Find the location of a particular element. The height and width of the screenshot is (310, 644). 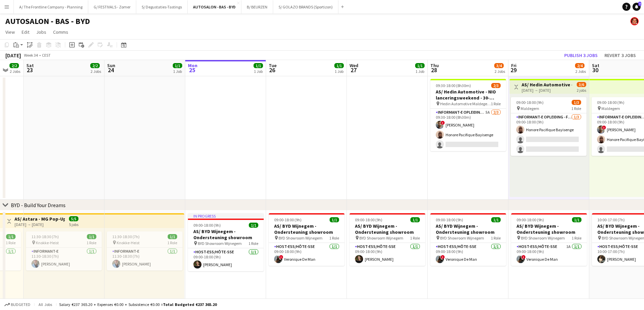

button: G/ FESTIVALS - Zomer is located at coordinates (112, 7).